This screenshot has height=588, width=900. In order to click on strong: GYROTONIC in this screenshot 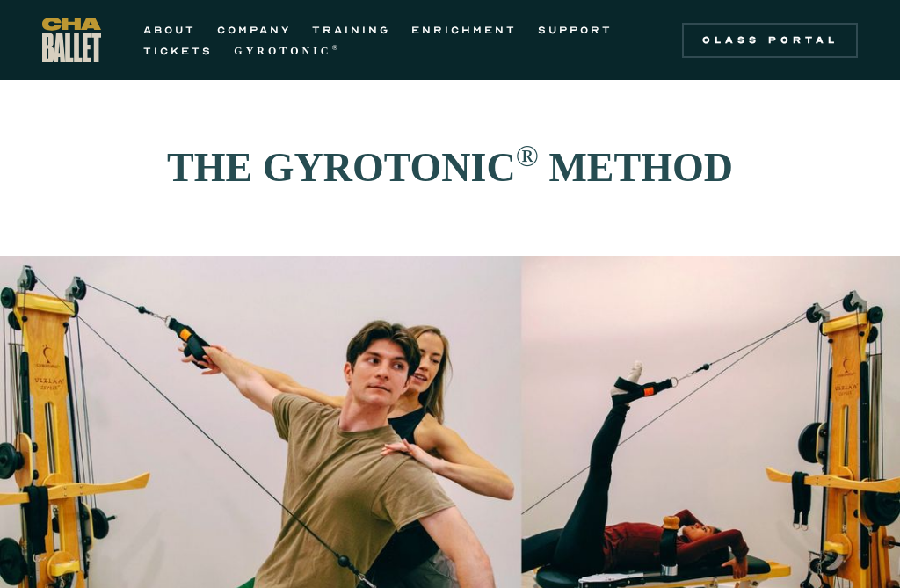, I will do `click(282, 51)`.